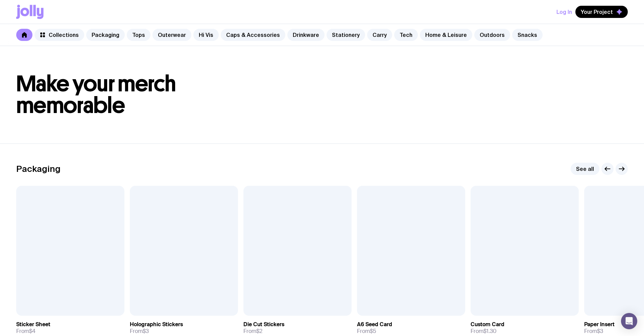 The width and height of the screenshot is (644, 336). What do you see at coordinates (406, 35) in the screenshot?
I see `a: Tech` at bounding box center [406, 35].